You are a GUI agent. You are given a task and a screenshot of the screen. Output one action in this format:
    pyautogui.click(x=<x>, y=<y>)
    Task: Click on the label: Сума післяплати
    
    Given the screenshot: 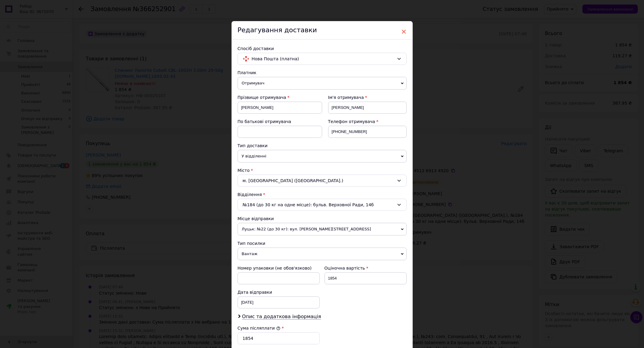 What is the action you would take?
    pyautogui.click(x=259, y=328)
    